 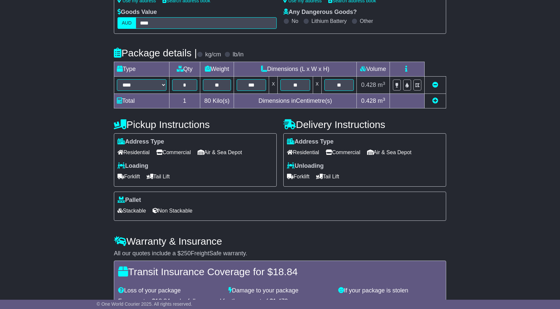 What do you see at coordinates (142, 69) in the screenshot?
I see `td: Type` at bounding box center [142, 69].